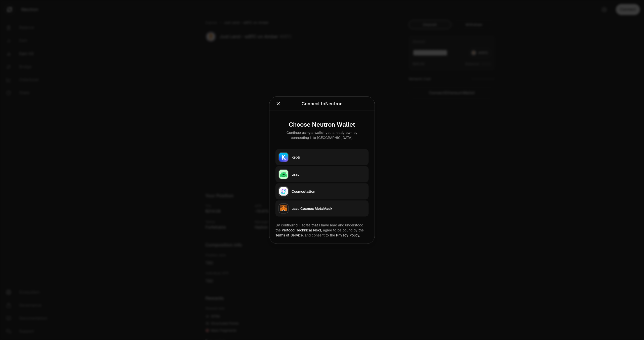  What do you see at coordinates (328, 157) in the screenshot?
I see `div: Keplr` at bounding box center [328, 157].